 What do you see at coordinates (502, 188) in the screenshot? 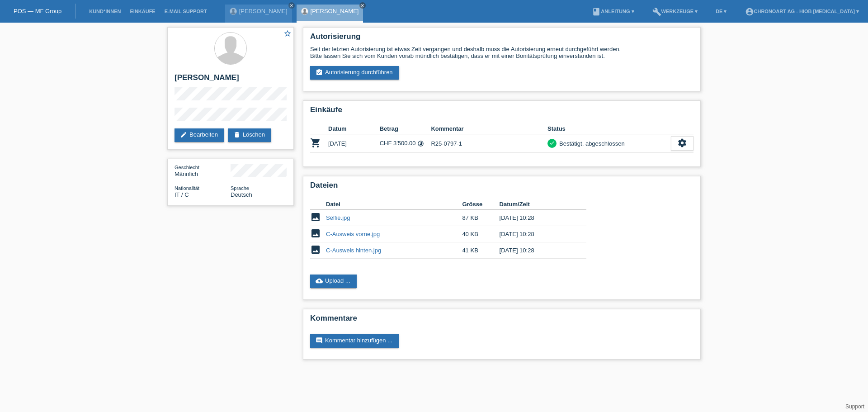
I see `h2: Dateien` at bounding box center [502, 188].